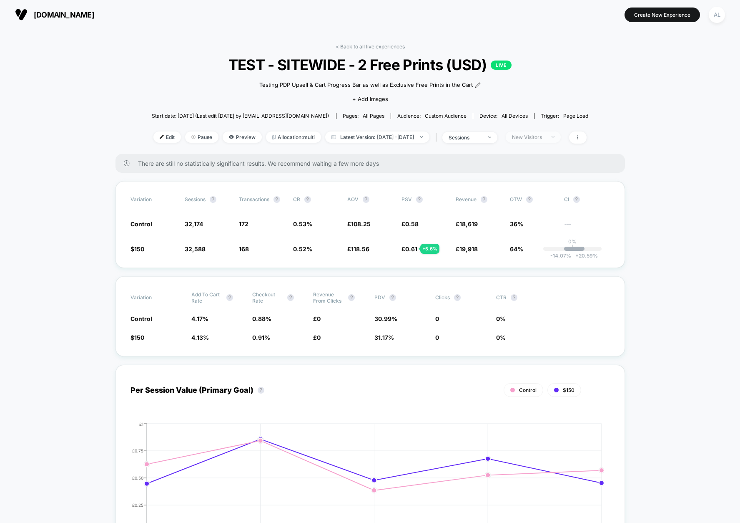  I want to click on span: There are still no statistically significant results. We recommend waiting a few more days, so click(373, 163).